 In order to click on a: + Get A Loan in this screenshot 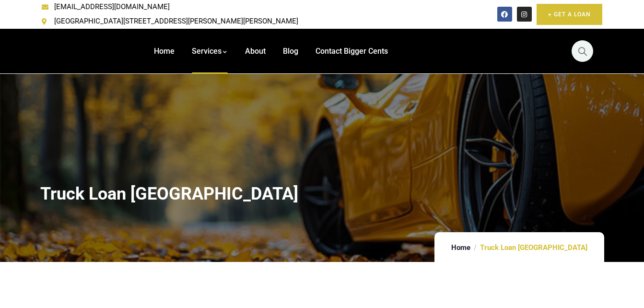, I will do `click(569, 14)`.